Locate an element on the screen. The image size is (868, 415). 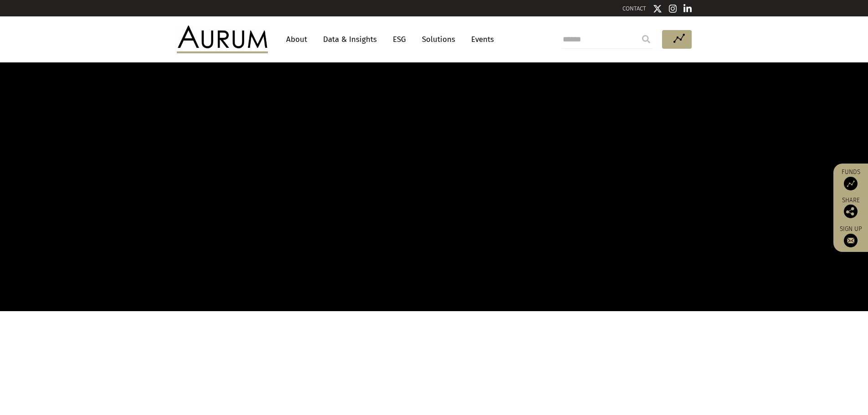
div: Share is located at coordinates (851, 208).